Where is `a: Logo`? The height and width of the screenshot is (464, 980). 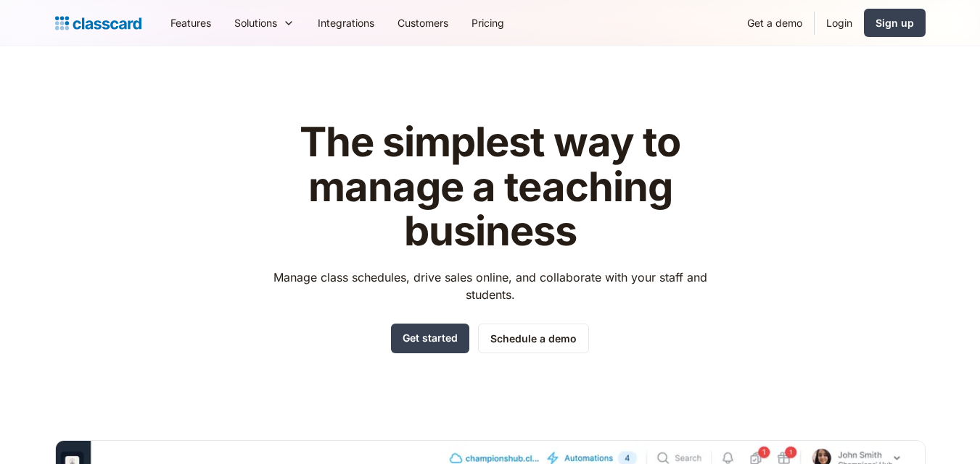
a: Logo is located at coordinates (98, 24).